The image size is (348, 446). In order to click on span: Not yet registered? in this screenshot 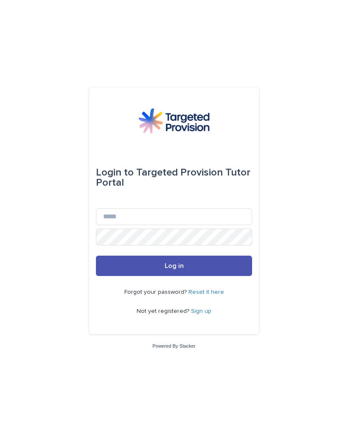, I will do `click(164, 311)`.